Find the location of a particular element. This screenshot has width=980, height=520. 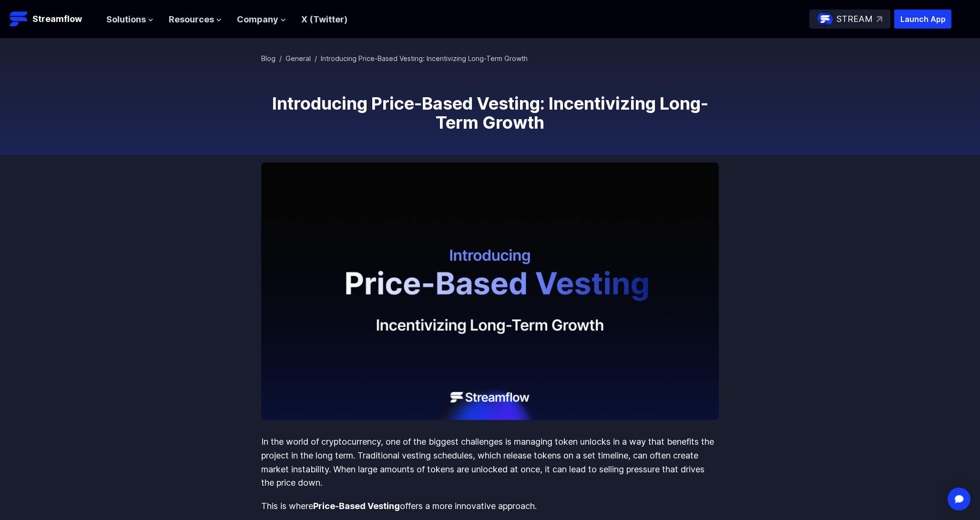

p: STREAM is located at coordinates (855, 19).